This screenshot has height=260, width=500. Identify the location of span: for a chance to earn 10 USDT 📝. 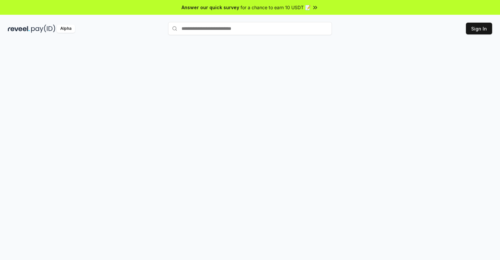
(276, 7).